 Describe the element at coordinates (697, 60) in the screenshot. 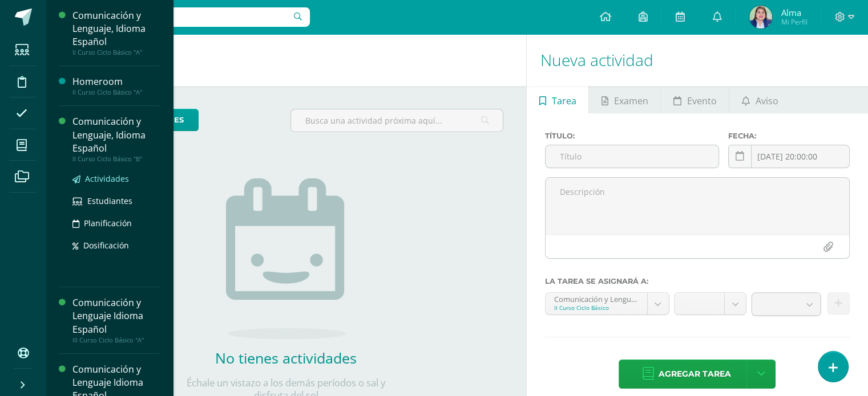

I see `h1: Nueva actividad` at that location.